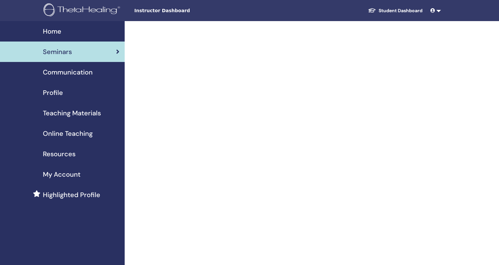 The width and height of the screenshot is (499, 265). Describe the element at coordinates (395, 11) in the screenshot. I see `a: Student Dashboard` at that location.